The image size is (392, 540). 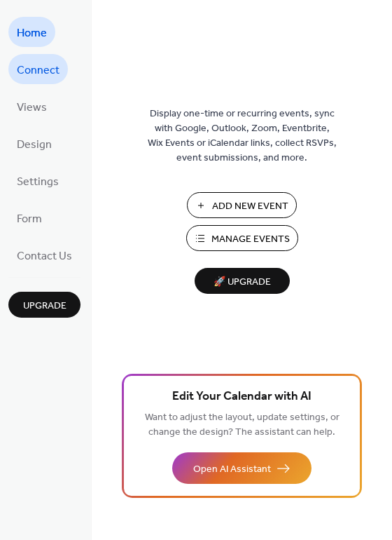 I want to click on a: Home, so click(x=31, y=31).